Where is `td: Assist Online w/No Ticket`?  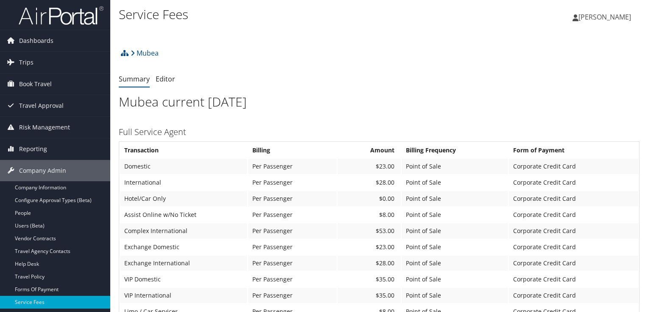 td: Assist Online w/No Ticket is located at coordinates (184, 215).